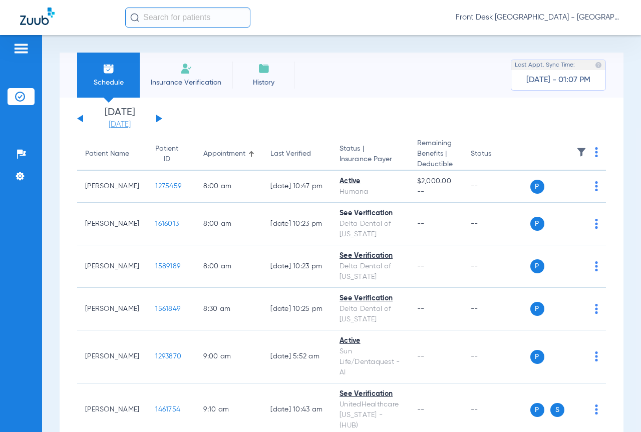 The image size is (641, 432). I want to click on img: last sync help info, so click(599, 65).